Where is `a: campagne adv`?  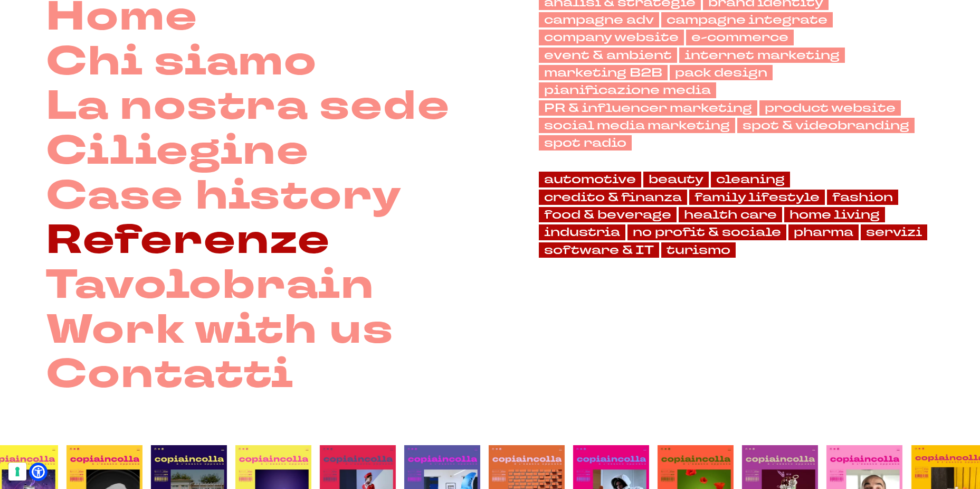 a: campagne adv is located at coordinates (599, 19).